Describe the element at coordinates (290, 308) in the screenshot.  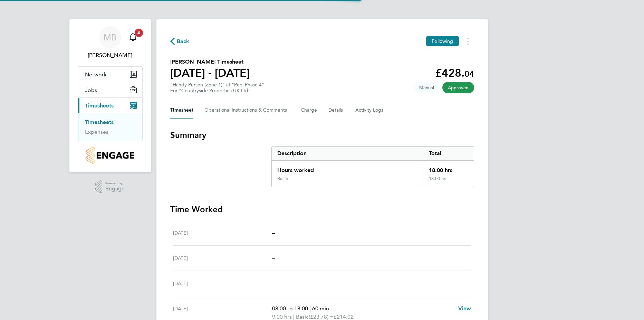
I see `span: 08:00 to 18:00` at that location.